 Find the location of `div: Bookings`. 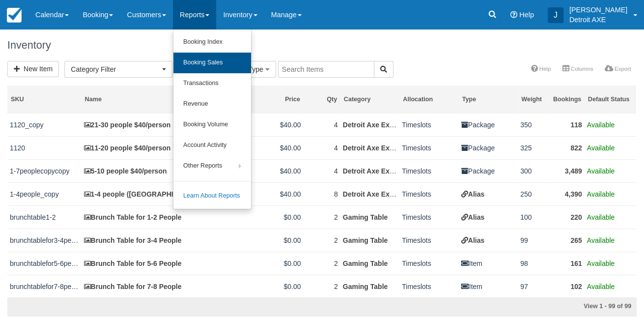

div: Bookings is located at coordinates (566, 99).